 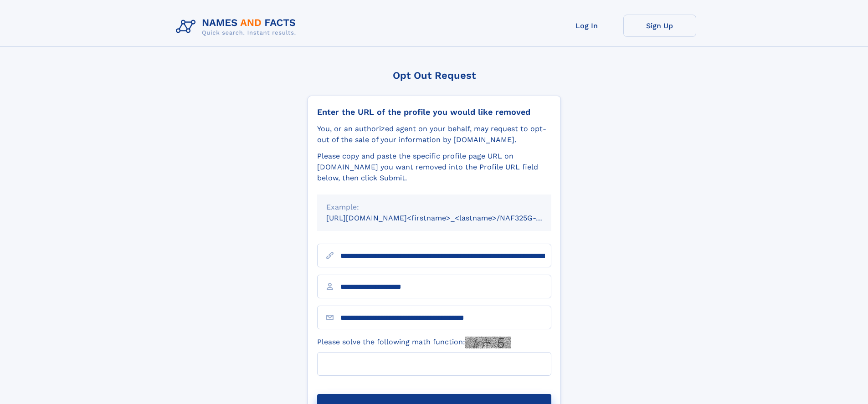 I want to click on a: Sign Up, so click(x=660, y=25).